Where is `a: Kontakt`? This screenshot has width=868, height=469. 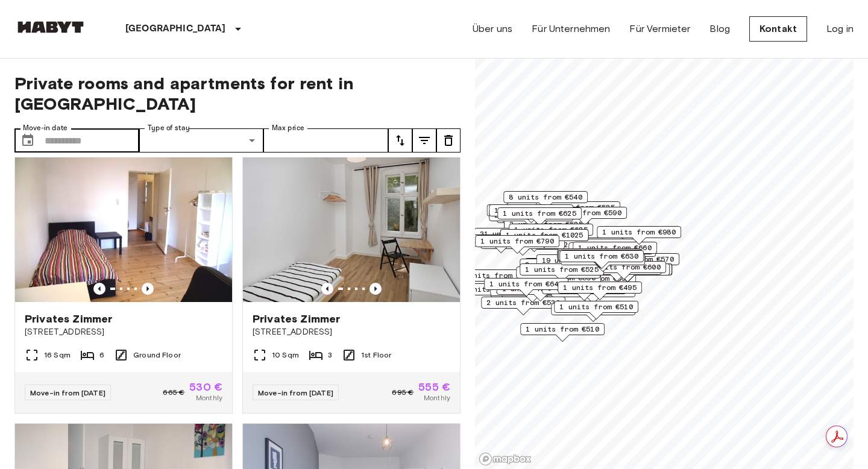 a: Kontakt is located at coordinates (778, 29).